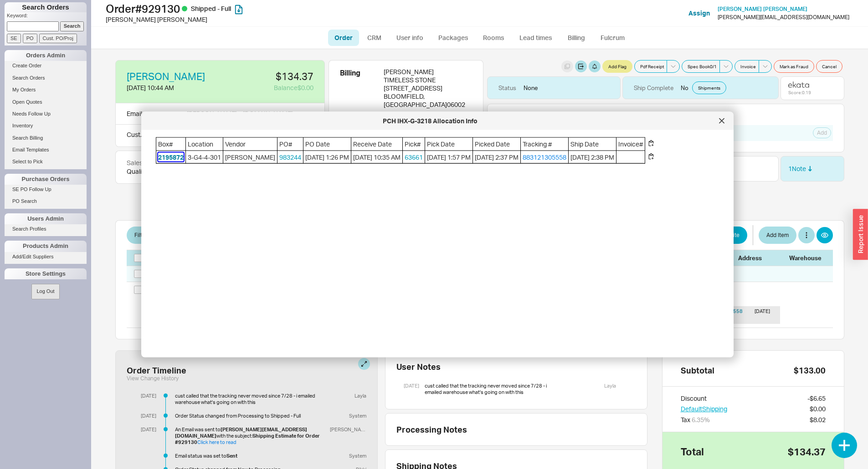 The height and width of the screenshot is (469, 868). What do you see at coordinates (493, 37) in the screenshot?
I see `a: Rooms` at bounding box center [493, 37].